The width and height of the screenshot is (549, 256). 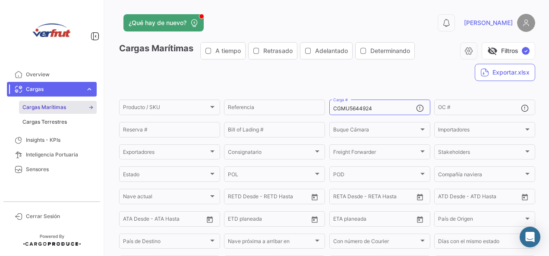 What do you see at coordinates (60, 155) in the screenshot?
I see `span: Inteligencia Portuaria` at bounding box center [60, 155].